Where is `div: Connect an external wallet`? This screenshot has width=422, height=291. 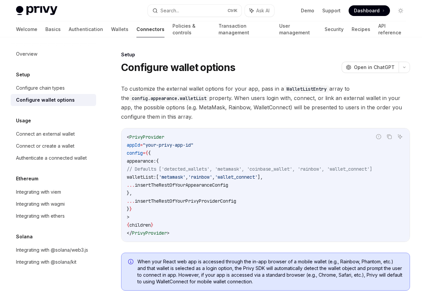 div: Connect an external wallet is located at coordinates (45, 134).